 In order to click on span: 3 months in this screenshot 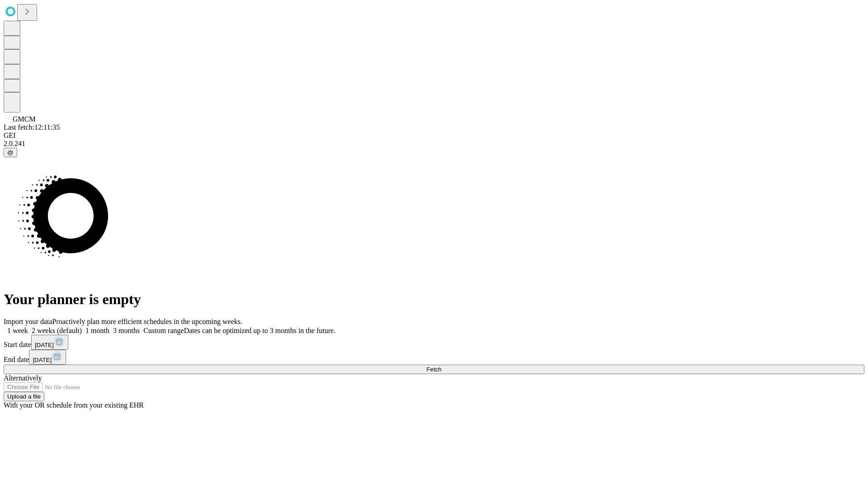, I will do `click(126, 330)`.